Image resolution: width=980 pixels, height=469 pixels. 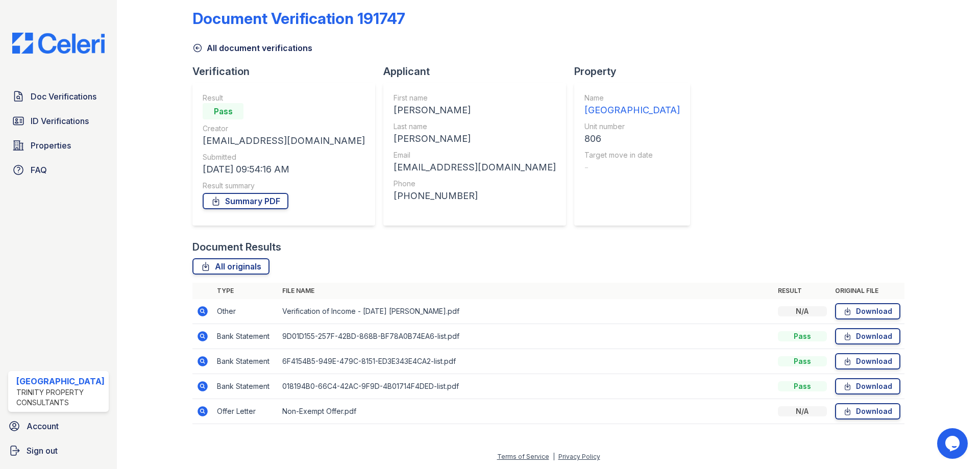 I want to click on span: ID Verifications, so click(x=60, y=121).